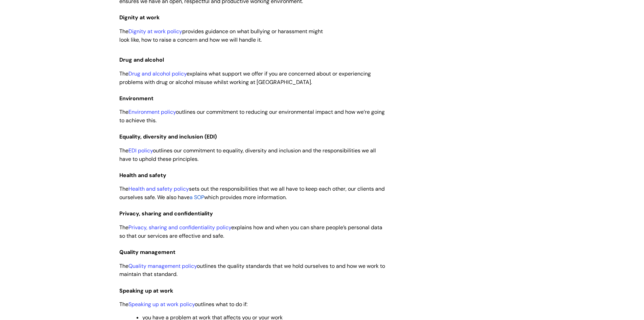  Describe the element at coordinates (252, 193) in the screenshot. I see `span: The sets out the responsibilities that we all have to keep each other, our clients and ourselves ...` at that location.